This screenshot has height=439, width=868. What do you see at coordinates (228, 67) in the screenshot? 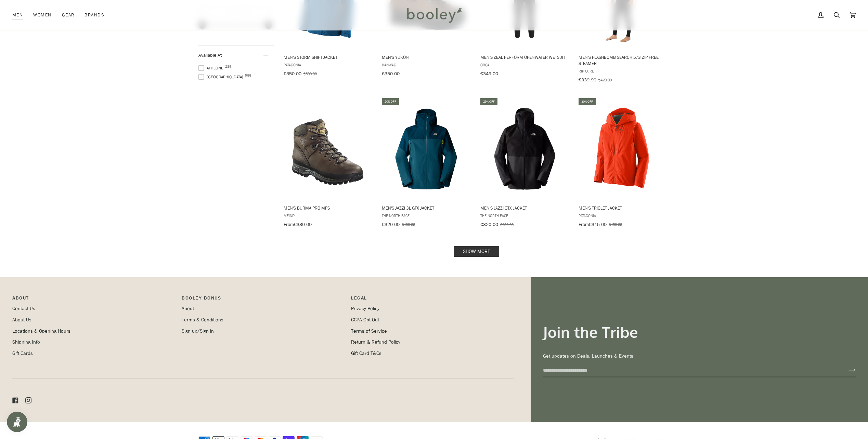
I see `span: 289` at bounding box center [228, 67].